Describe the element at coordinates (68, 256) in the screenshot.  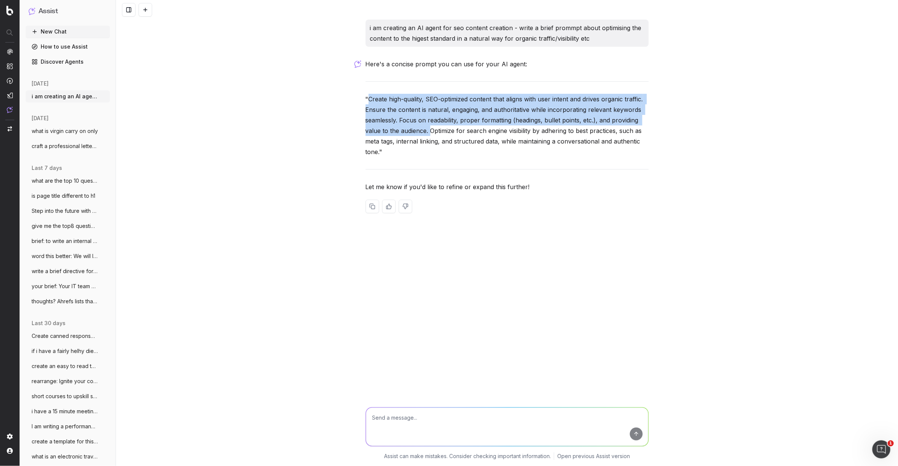
I see `button: word this better: We will look at having` at that location.